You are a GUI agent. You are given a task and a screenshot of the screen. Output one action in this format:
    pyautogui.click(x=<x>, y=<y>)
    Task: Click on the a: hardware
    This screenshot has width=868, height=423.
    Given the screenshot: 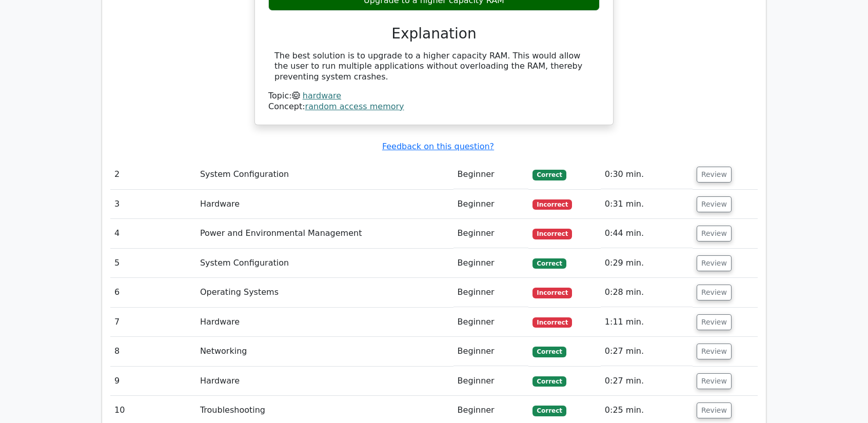 What is the action you would take?
    pyautogui.click(x=322, y=96)
    